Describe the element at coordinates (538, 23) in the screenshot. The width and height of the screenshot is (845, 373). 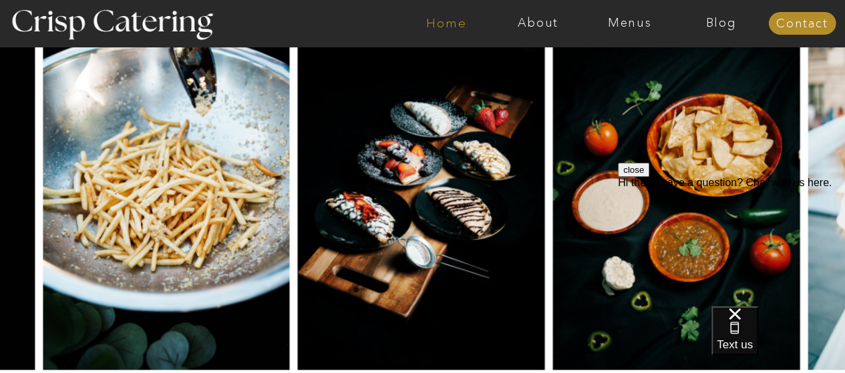
I see `nav: About` at that location.